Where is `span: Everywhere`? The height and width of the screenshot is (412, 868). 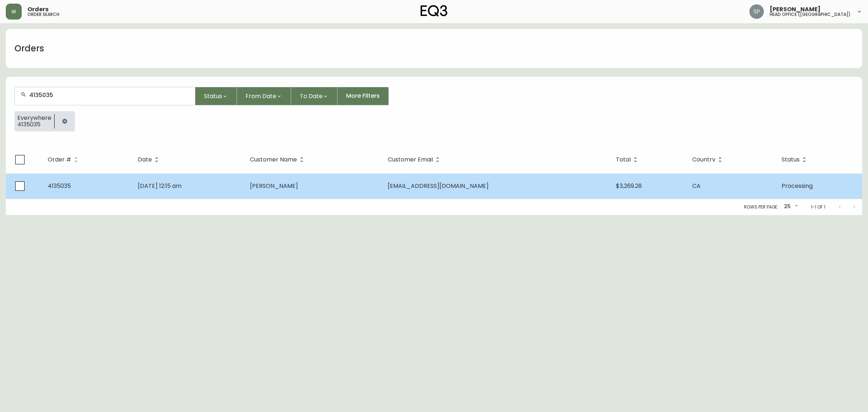 span: Everywhere is located at coordinates (34, 118).